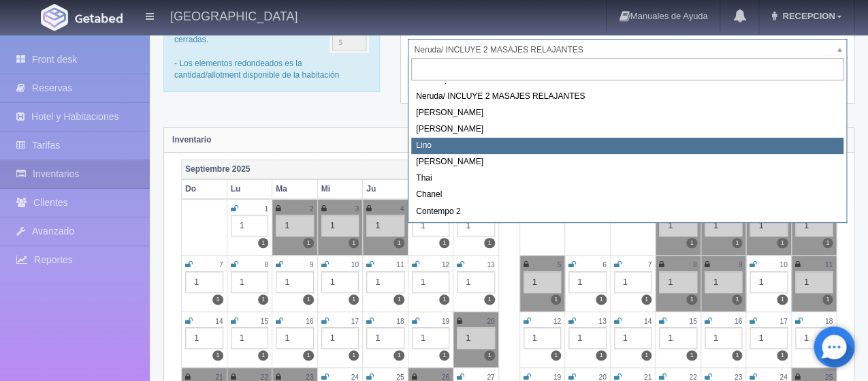 The image size is (868, 381). I want to click on div: Contempo 2, so click(627, 212).